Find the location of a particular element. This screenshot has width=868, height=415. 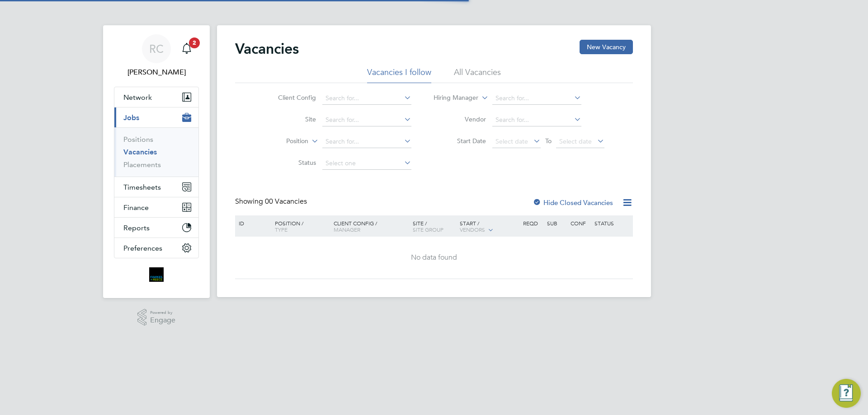

div: Site / is located at coordinates (434, 227).